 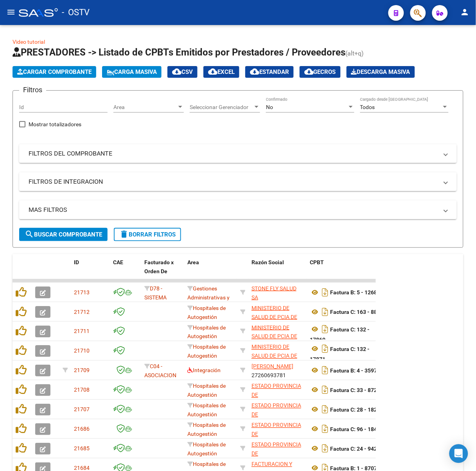 I want to click on span: 21686, so click(x=82, y=430).